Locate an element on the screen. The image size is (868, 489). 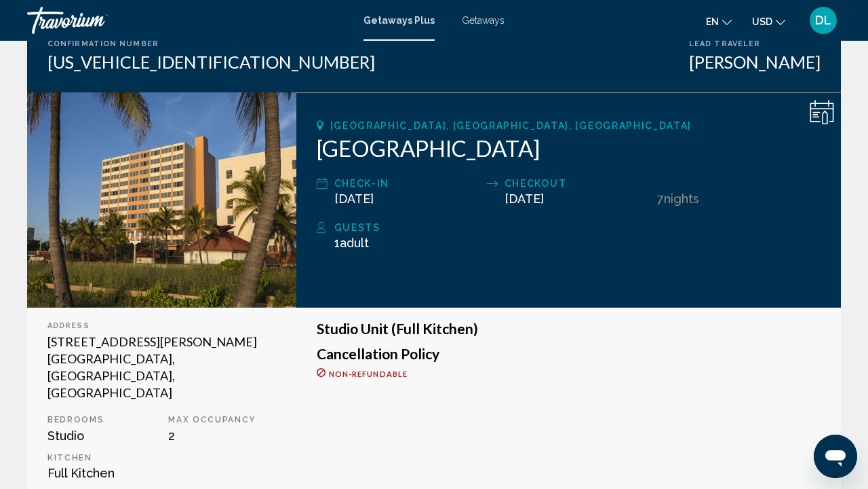
div: Lead Traveler is located at coordinates (755, 44).